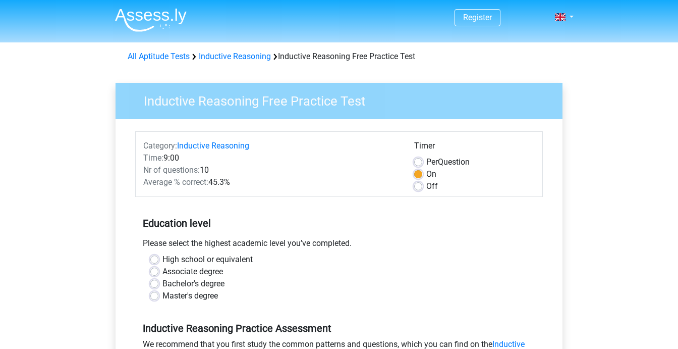 This screenshot has height=349, width=678. Describe the element at coordinates (151, 20) in the screenshot. I see `img: Assessly` at that location.